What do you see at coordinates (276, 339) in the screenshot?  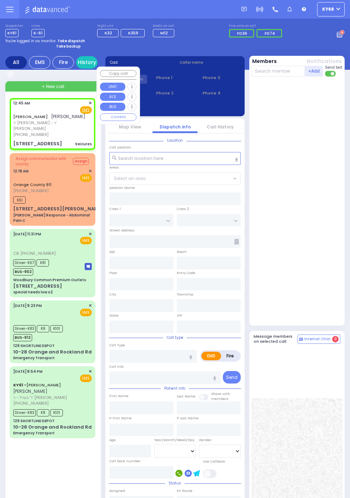 I see `h5: Message members on selected call` at bounding box center [276, 339].